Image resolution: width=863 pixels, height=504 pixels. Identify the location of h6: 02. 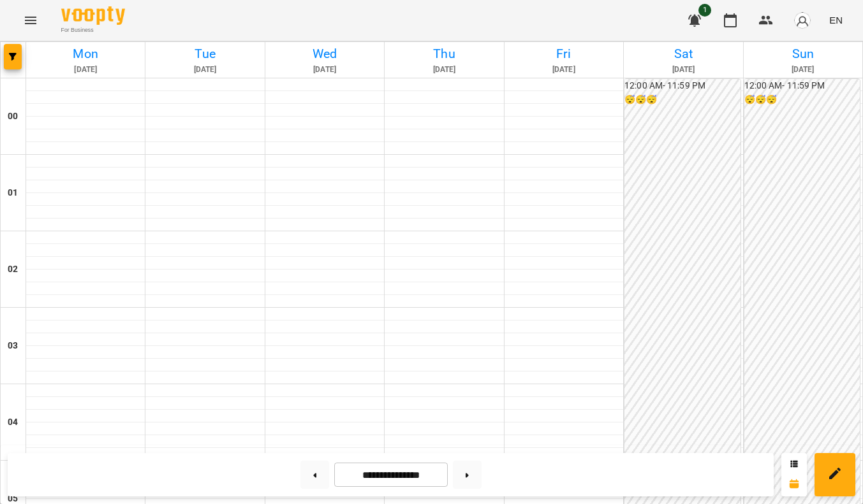
(13, 269).